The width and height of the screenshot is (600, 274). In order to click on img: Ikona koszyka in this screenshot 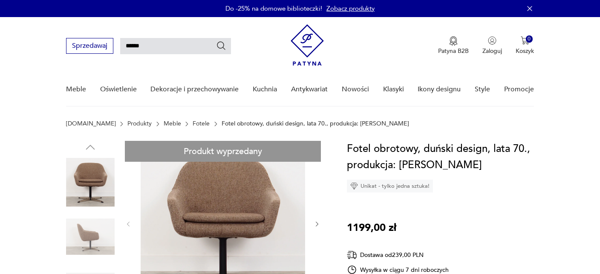, I will do `click(525, 41)`.